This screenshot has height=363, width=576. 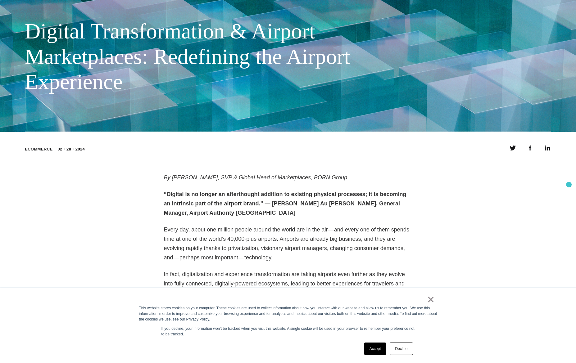 What do you see at coordinates (288, 331) in the screenshot?
I see `p: If you decline, your information won’t be tracked when you visit this website. A single cookie wi...` at bounding box center [288, 331].